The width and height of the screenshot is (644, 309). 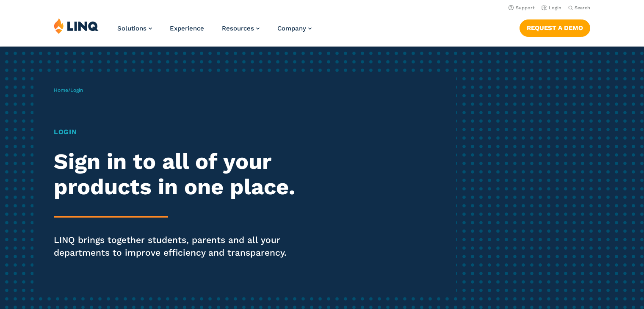 What do you see at coordinates (555, 27) in the screenshot?
I see `nav: Button Navigation` at bounding box center [555, 27].